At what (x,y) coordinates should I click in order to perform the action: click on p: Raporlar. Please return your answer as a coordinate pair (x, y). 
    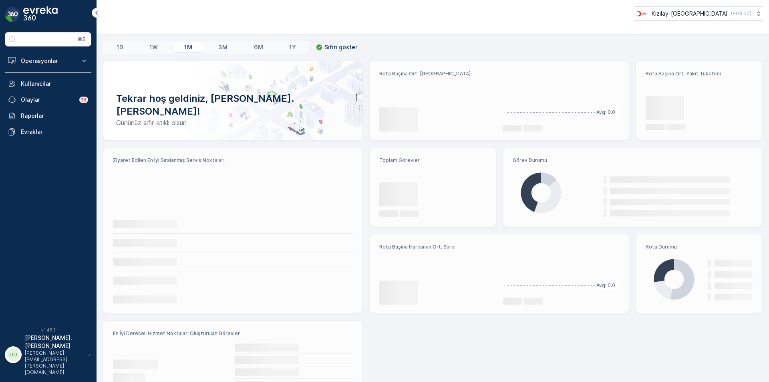
    Looking at the image, I should click on (54, 116).